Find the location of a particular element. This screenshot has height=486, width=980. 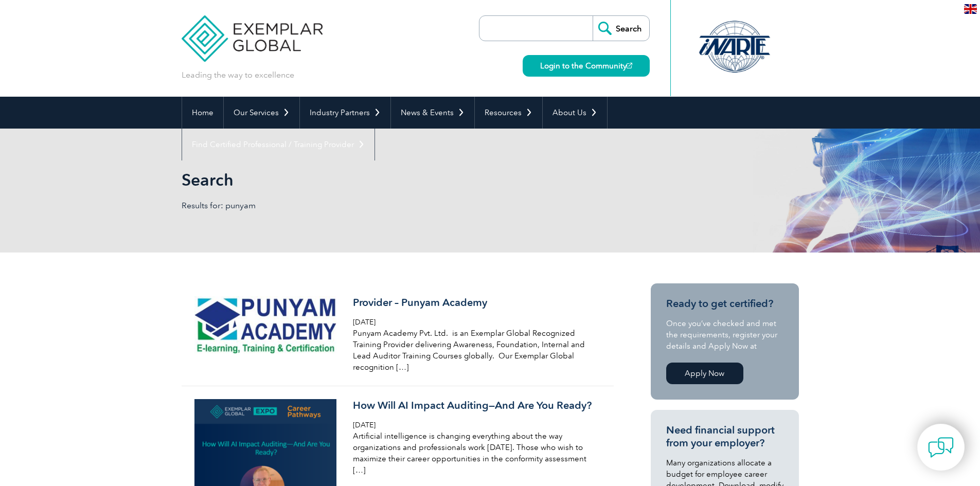

h3: How Will AI Impact Auditing—And Are You Ready? is located at coordinates (475, 405).